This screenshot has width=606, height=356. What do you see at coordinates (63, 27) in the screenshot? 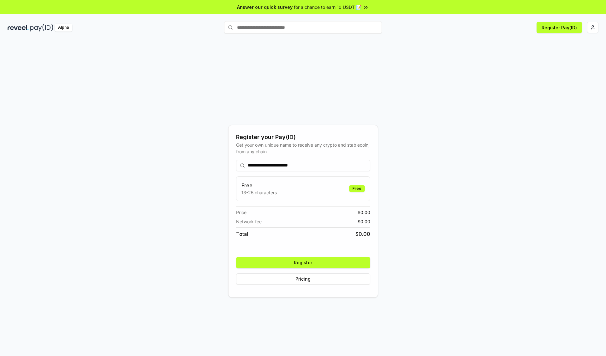
I see `div: Alpha` at bounding box center [63, 27].